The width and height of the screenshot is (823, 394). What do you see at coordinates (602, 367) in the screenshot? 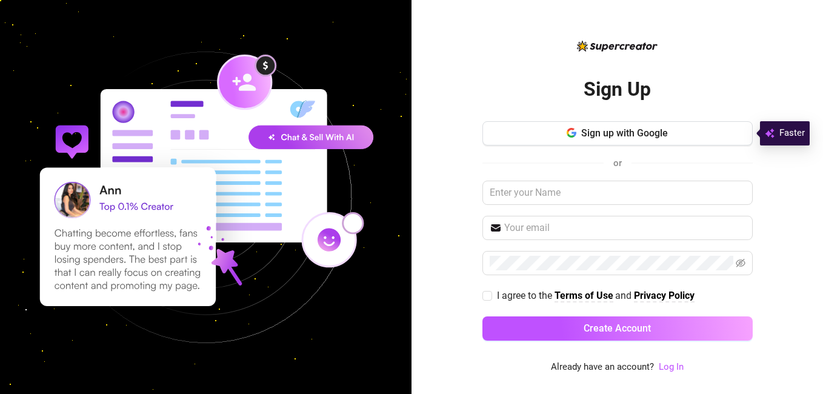
I see `span: Already have an account?` at bounding box center [602, 367].